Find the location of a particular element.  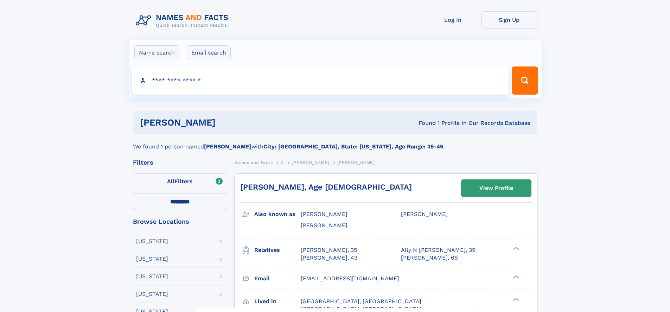

a: Log In is located at coordinates (453, 20).